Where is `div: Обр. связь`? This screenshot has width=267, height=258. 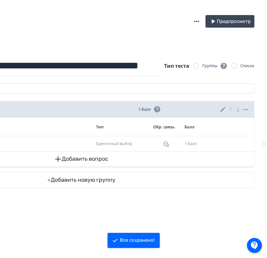
div: Обр. связь is located at coordinates (167, 127).